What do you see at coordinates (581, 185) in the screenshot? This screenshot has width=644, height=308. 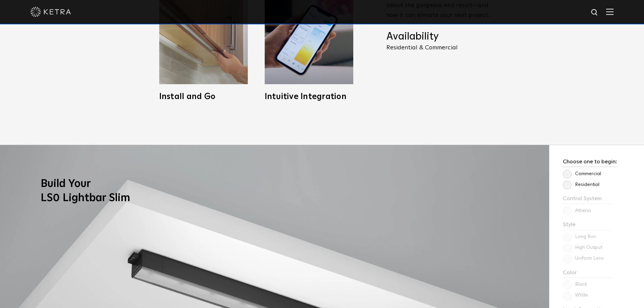 I see `label: Residential` at bounding box center [581, 185].